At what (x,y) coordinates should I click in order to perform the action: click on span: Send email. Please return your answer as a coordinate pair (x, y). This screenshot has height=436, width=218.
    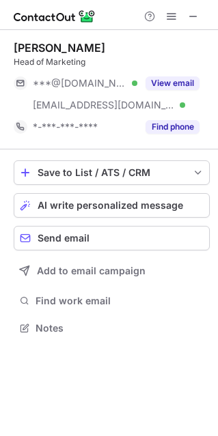
    Looking at the image, I should click on (64, 238).